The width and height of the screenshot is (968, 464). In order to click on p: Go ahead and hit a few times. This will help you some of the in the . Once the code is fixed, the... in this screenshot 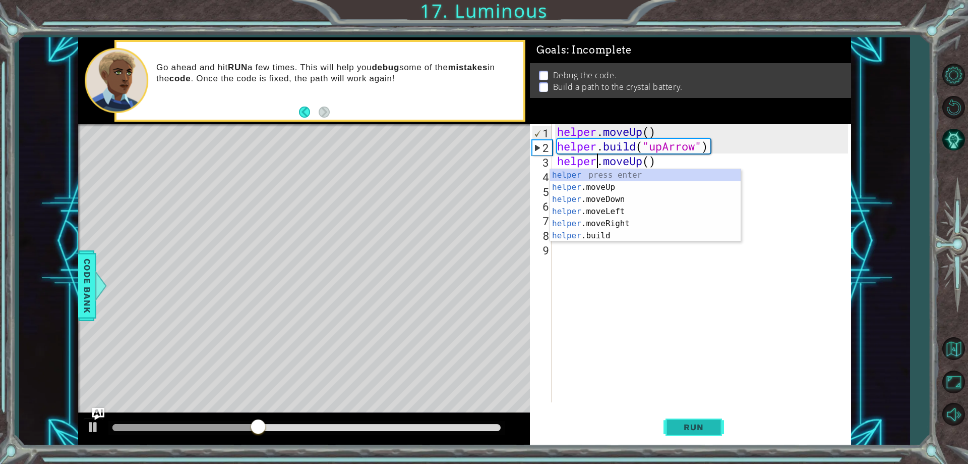, I will do `click(336, 73)`.